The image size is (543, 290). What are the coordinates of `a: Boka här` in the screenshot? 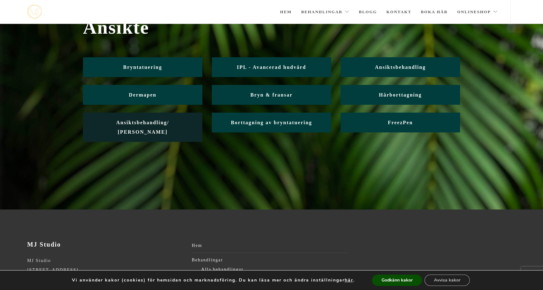 It's located at (435, 12).